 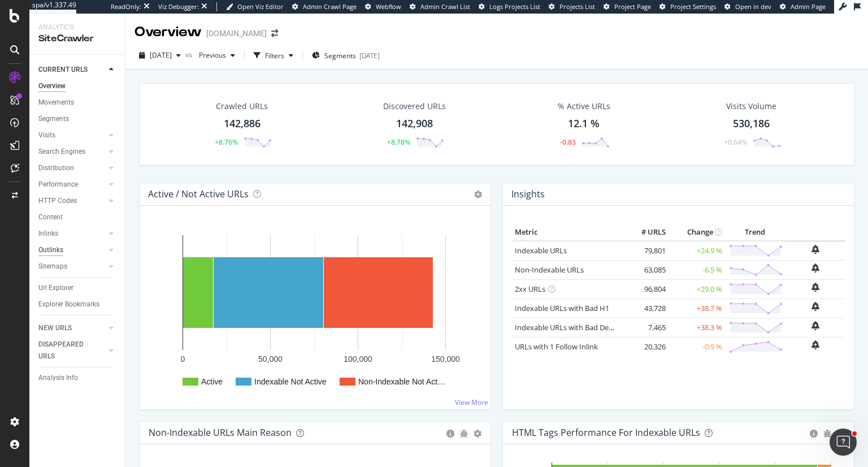 What do you see at coordinates (584, 124) in the screenshot?
I see `div: 12.1 %` at bounding box center [584, 124].